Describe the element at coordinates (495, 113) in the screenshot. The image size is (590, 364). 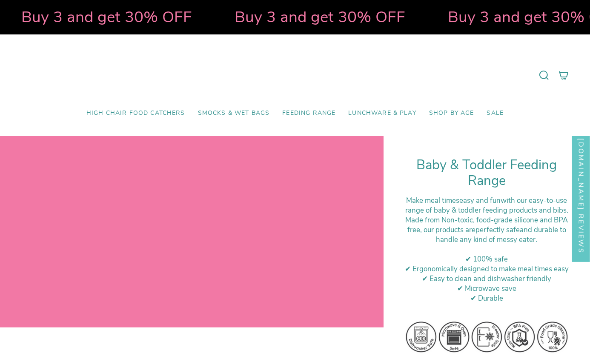
I see `a: SALE` at that location.